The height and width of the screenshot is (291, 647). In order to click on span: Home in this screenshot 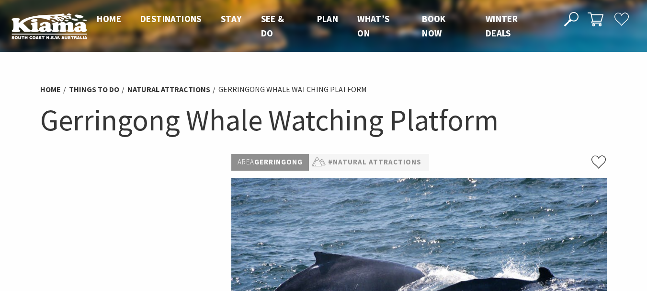, I will do `click(109, 19)`.